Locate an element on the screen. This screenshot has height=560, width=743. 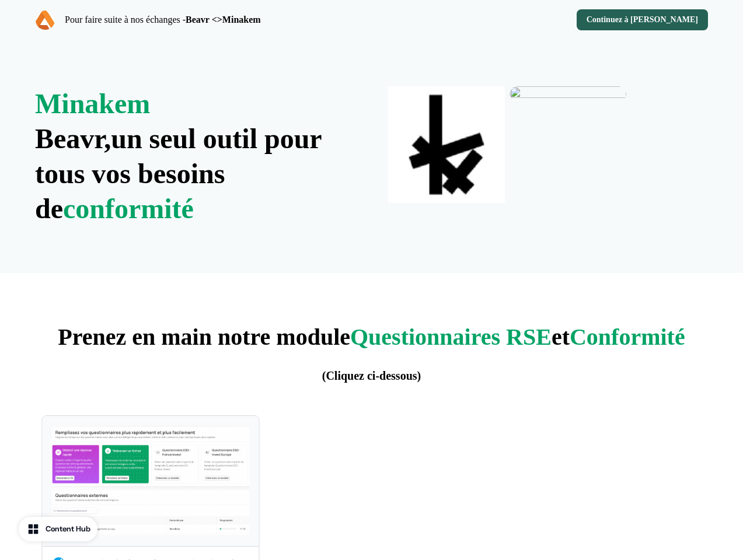
span: Questionnaires RSE is located at coordinates (451, 337).